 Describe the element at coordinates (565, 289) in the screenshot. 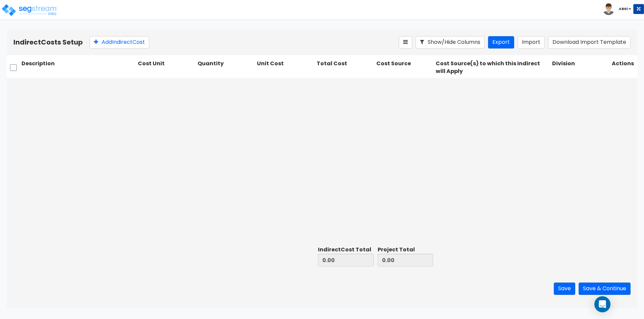

I see `button: Save` at that location.